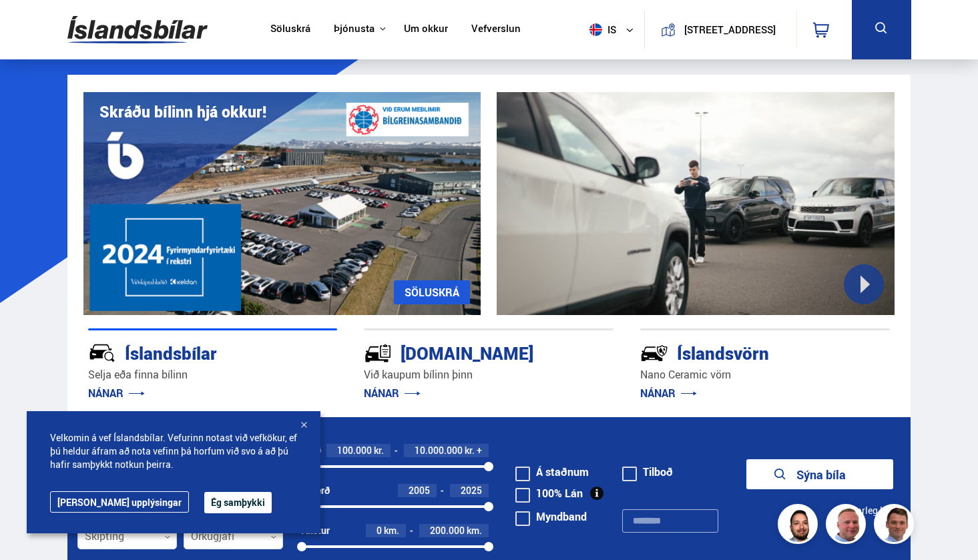  What do you see at coordinates (213, 375) in the screenshot?
I see `p: Selja eða finna bílinn` at bounding box center [213, 375].